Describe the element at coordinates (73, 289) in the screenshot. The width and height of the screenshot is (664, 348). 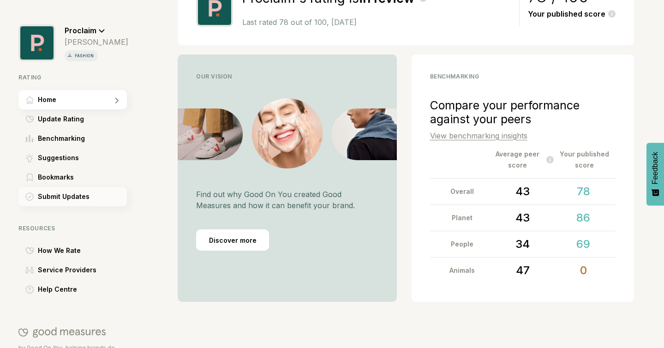
I see `a: Help CentreHelp Centre` at that location.